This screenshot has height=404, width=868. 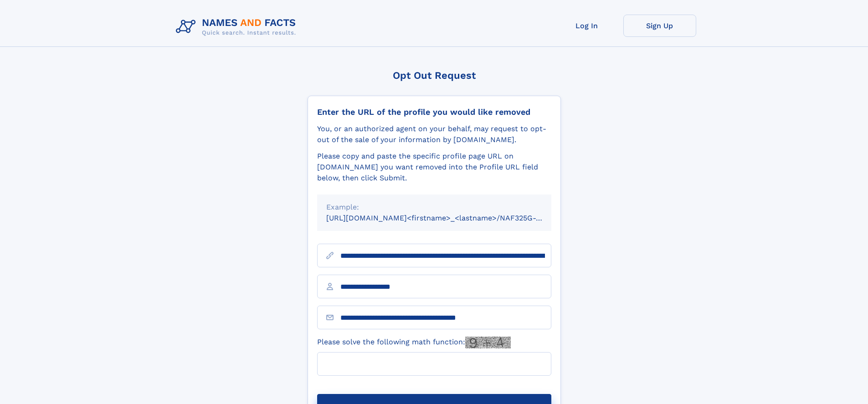 I want to click on img: Logo Names and Facts, so click(x=238, y=27).